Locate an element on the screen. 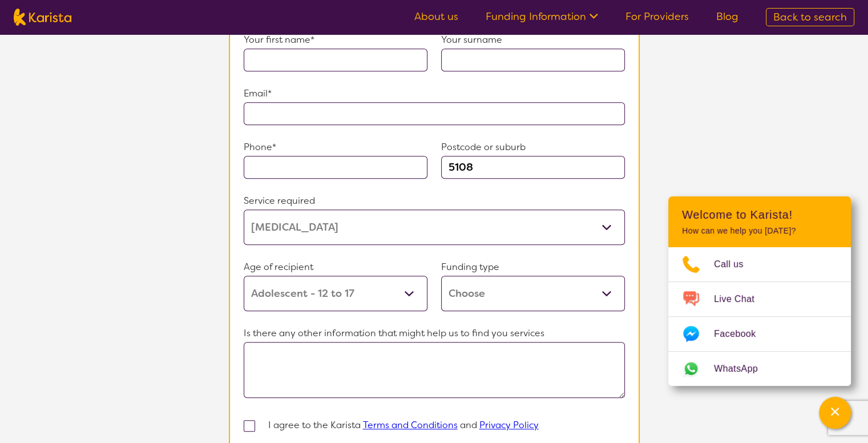 The height and width of the screenshot is (443, 868). p: Postcode or suburb is located at coordinates (533, 148).